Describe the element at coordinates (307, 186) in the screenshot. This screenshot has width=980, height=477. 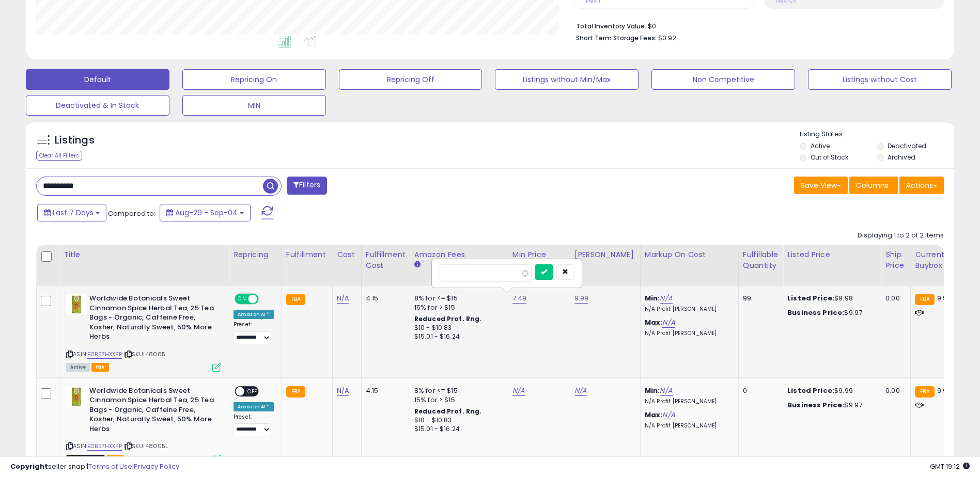
I see `button: Filters` at that location.